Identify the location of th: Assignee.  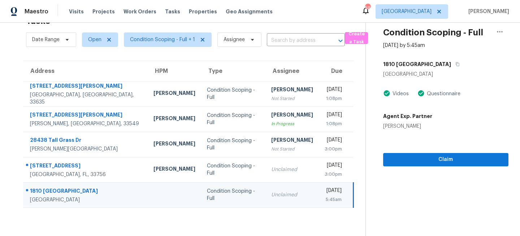
(292, 71).